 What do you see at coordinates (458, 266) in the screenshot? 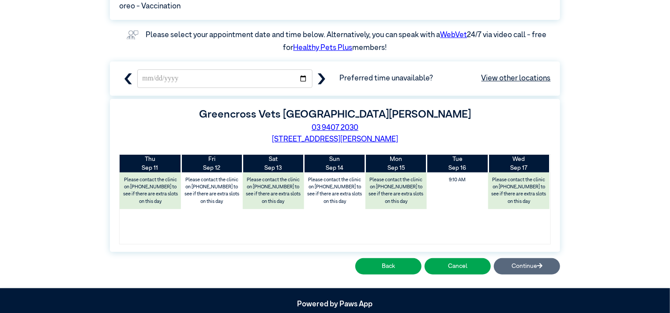
I see `button: Cancel` at bounding box center [458, 266].